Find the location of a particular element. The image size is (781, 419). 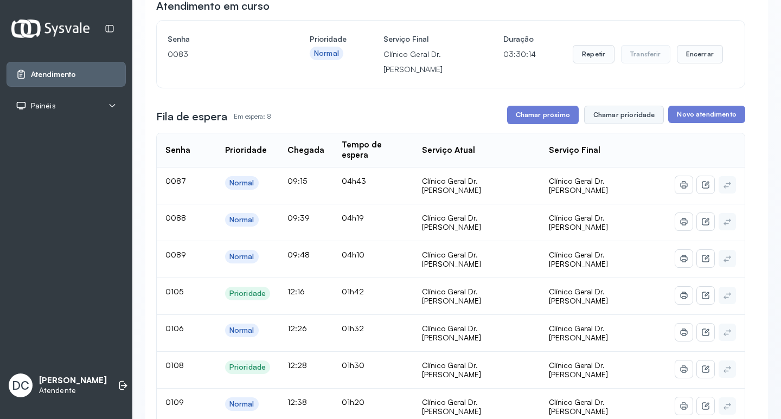

button: Transferir is located at coordinates (645, 54).